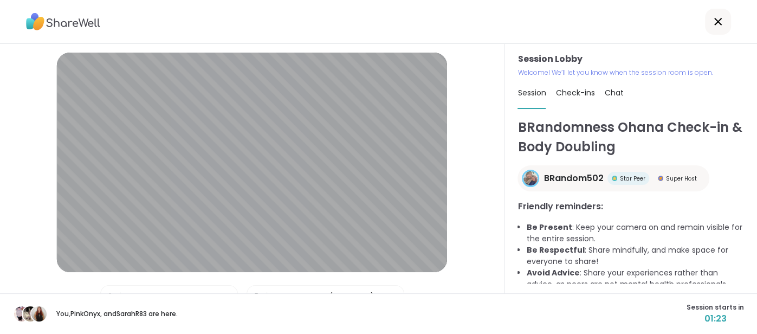  Describe the element at coordinates (22, 314) in the screenshot. I see `img: Recovery` at that location.